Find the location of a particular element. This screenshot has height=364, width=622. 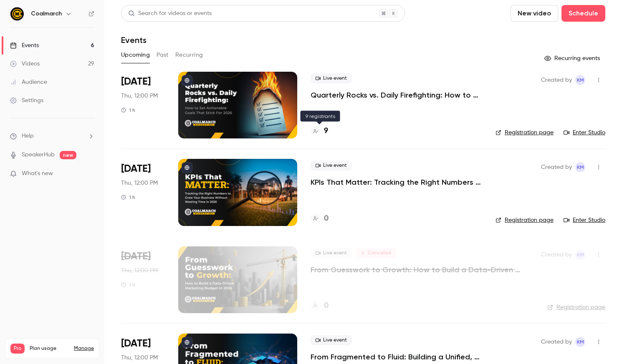

button: Upcoming is located at coordinates (135, 55).